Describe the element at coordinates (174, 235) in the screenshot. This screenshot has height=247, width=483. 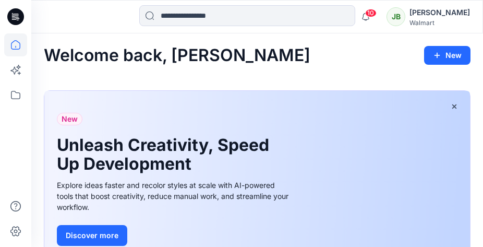
I see `a: Discover more` at that location.